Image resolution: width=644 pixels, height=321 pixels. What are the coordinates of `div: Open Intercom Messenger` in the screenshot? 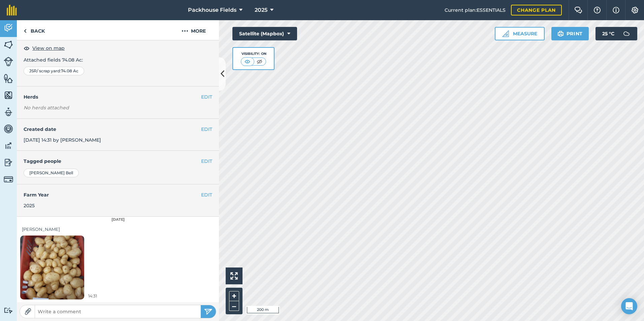 It's located at (629, 306).